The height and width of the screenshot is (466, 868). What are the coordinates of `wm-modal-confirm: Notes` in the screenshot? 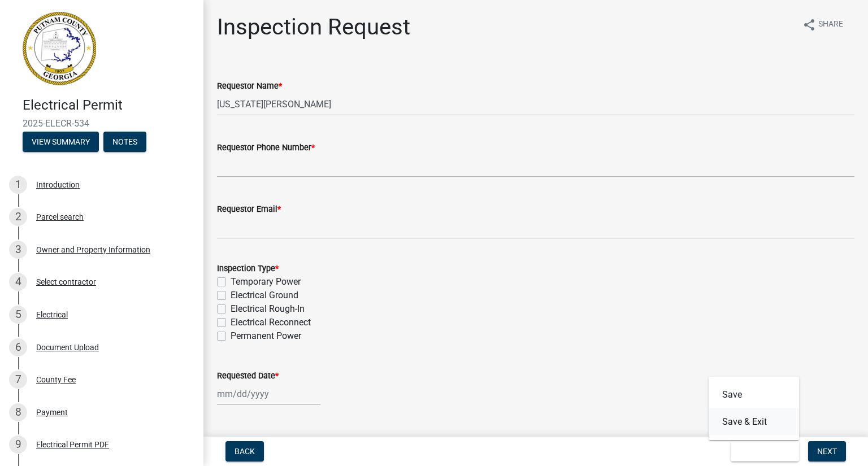 It's located at (125, 143).